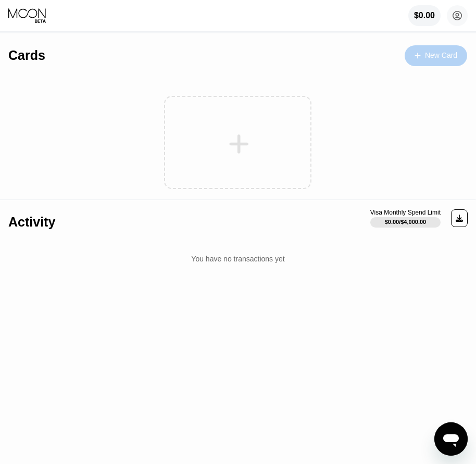  What do you see at coordinates (405, 218) in the screenshot?
I see `div: Visa Monthly Spend Limit$0.00/$4,000.00` at bounding box center [405, 218].